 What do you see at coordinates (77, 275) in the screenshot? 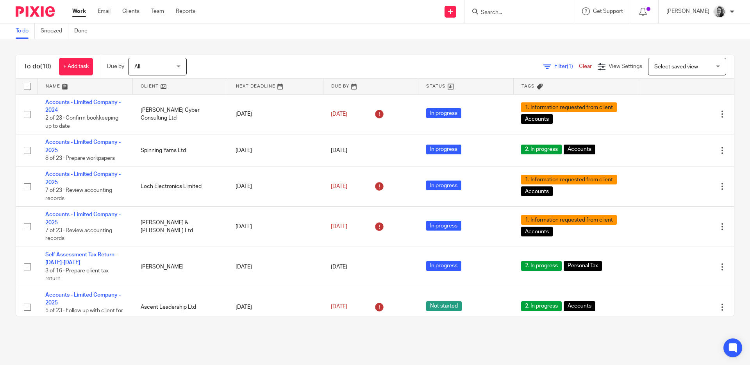
I see `span: 3 of 16 · Prepare client tax return` at bounding box center [77, 275].